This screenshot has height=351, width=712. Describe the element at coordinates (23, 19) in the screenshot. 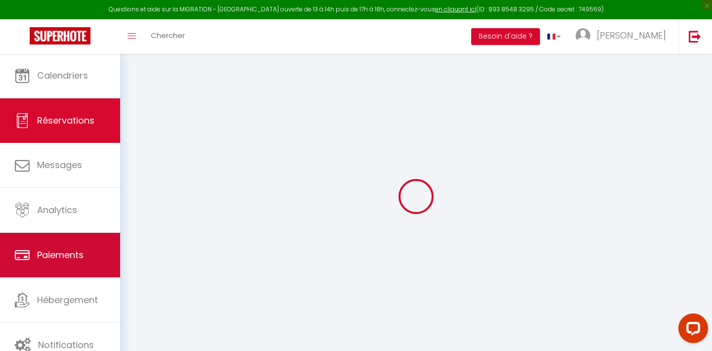

I see `button: Open LiveChat chat widget` at that location.